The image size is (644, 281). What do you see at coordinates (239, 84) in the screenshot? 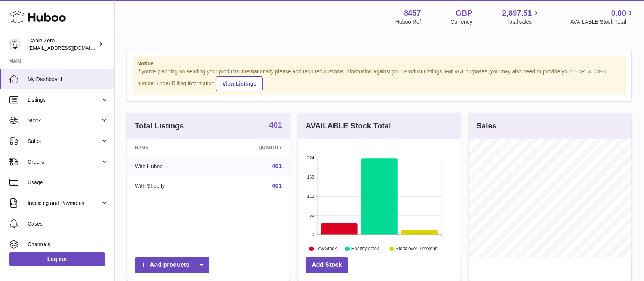
I see `a: View Listings` at bounding box center [239, 84].